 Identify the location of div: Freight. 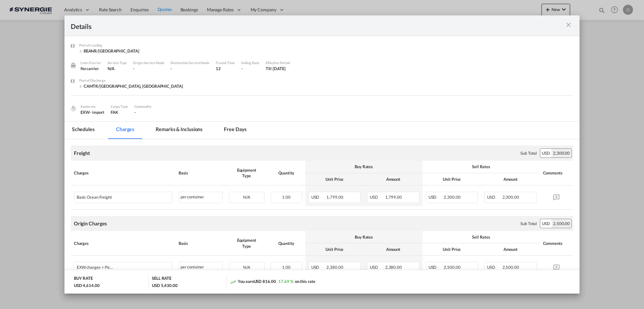
(82, 153).